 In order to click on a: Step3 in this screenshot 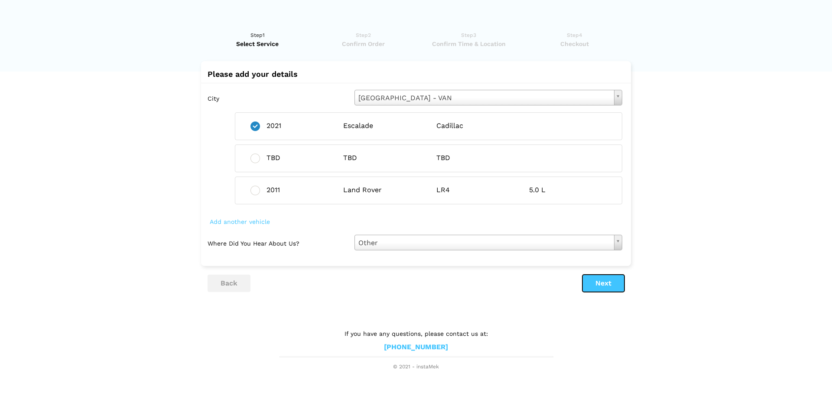, I will do `click(469, 39)`.